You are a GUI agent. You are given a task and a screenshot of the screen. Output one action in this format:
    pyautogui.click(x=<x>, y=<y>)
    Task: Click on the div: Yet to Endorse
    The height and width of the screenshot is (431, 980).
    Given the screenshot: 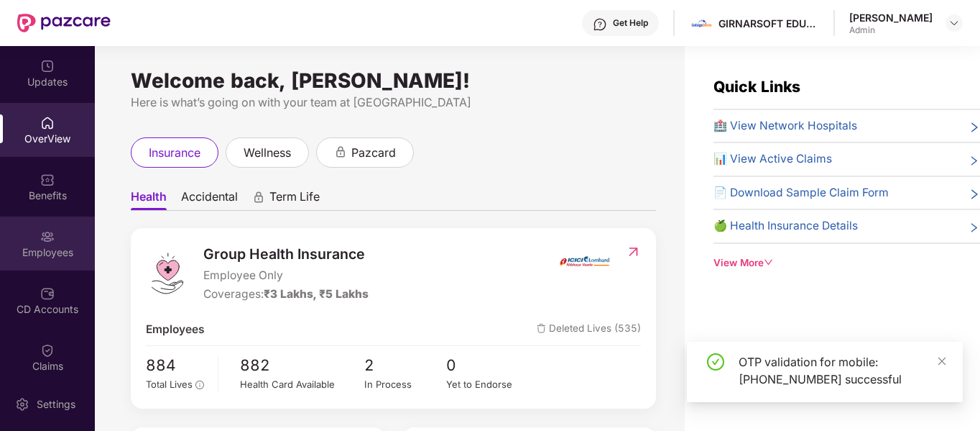 What is the action you would take?
    pyautogui.click(x=487, y=384)
    